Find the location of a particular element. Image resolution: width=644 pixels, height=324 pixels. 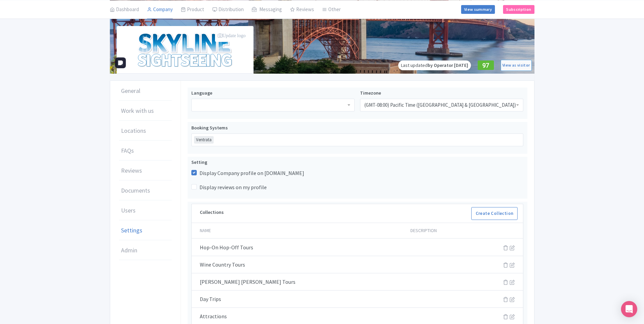

a: Reviews is located at coordinates (145, 171).